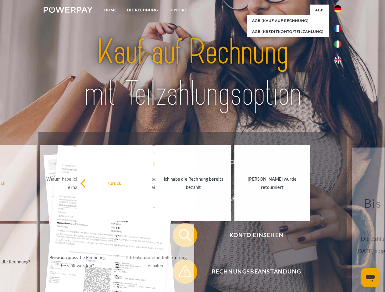 The image size is (385, 292). Describe the element at coordinates (252, 272) in the screenshot. I see `a: Rechnungsbeanstandung` at that location.